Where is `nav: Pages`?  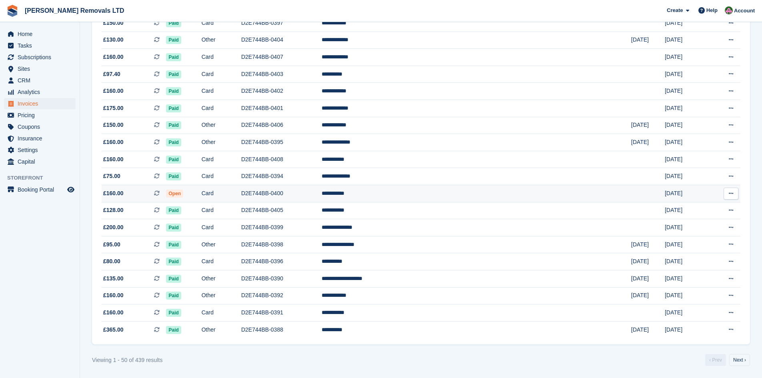
nav: Pages is located at coordinates (728, 360).